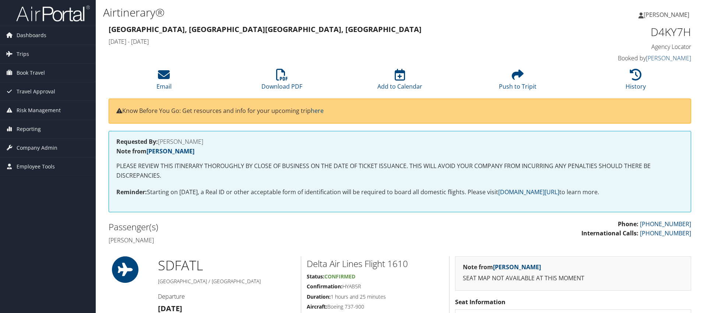  I want to click on span: Employee Tools, so click(36, 167).